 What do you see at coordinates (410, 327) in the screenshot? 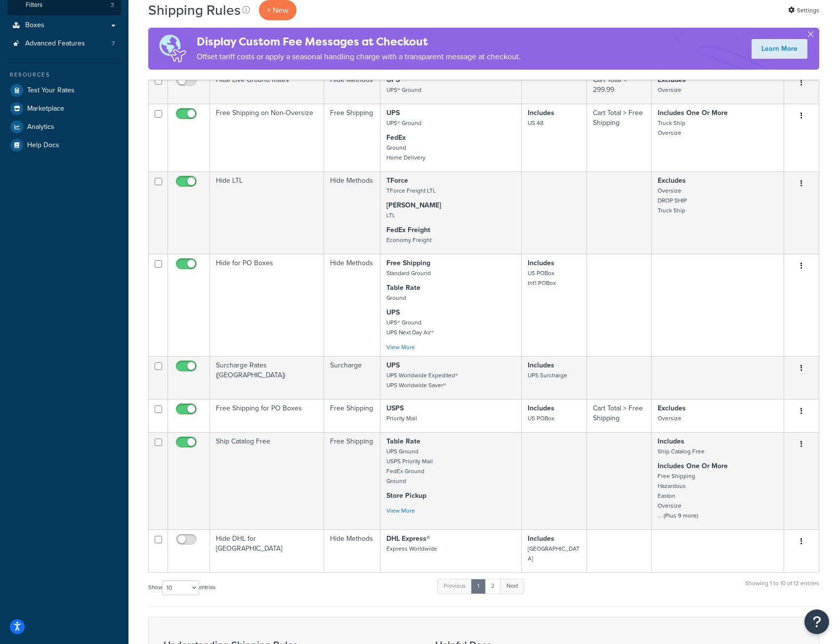
I see `small: UPS® Ground UPS Next Day Air®` at bounding box center [410, 327].